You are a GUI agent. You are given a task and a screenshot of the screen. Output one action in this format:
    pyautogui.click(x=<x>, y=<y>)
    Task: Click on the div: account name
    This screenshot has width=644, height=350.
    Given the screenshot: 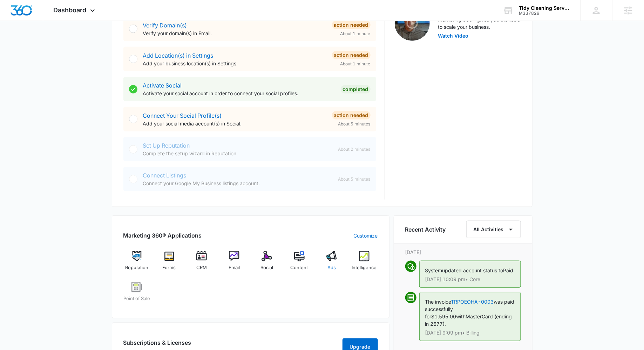 What is the action you would take?
    pyautogui.click(x=544, y=8)
    